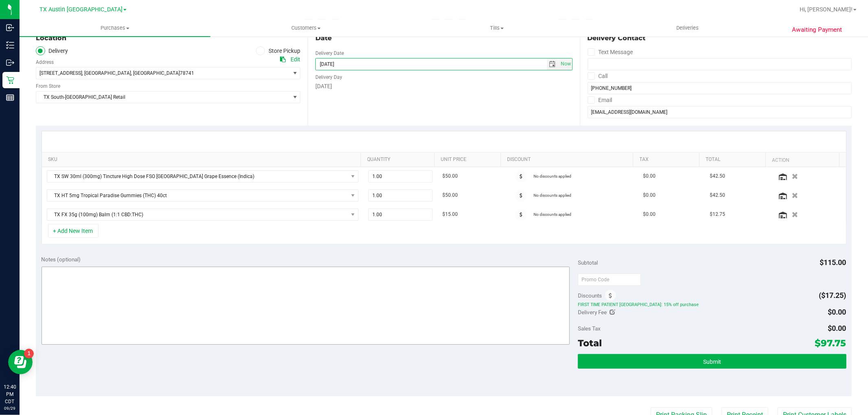 This screenshot has width=868, height=415. Describe the element at coordinates (719, 38) in the screenshot. I see `div: Delivery Contact` at that location.